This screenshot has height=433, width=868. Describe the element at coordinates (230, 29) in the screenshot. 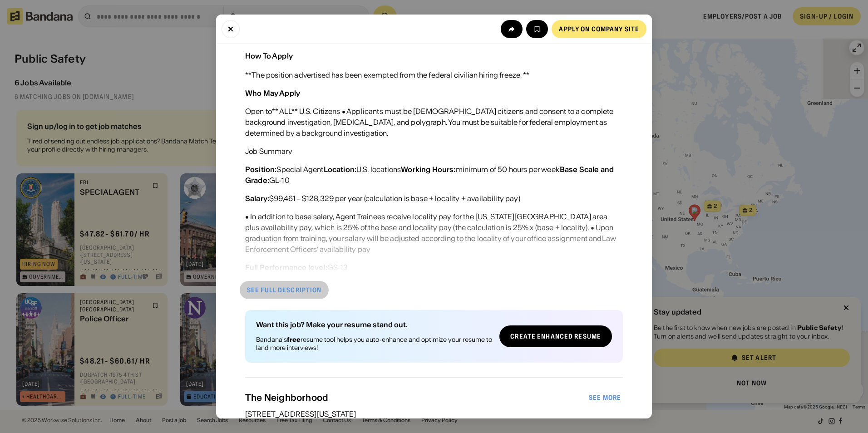

I see `button: Close` at that location.